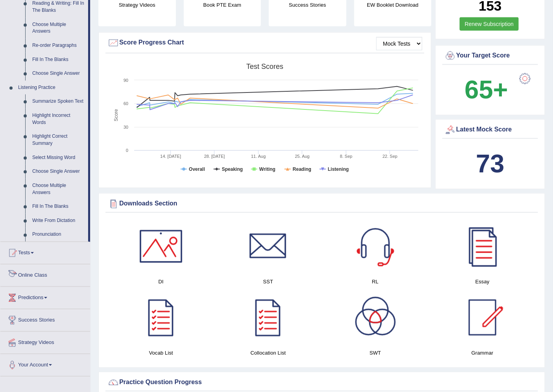 This screenshot has width=553, height=392. I want to click on h4: SWT, so click(376, 353).